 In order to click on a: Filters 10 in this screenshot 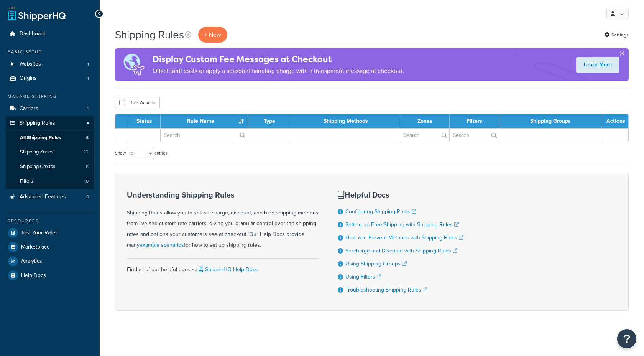, I will do `click(50, 181)`.